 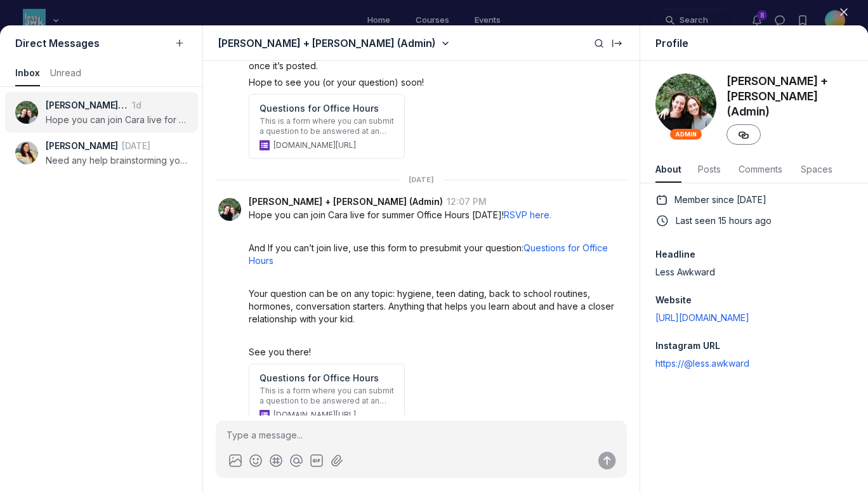 I want to click on button: Unread, so click(x=67, y=74).